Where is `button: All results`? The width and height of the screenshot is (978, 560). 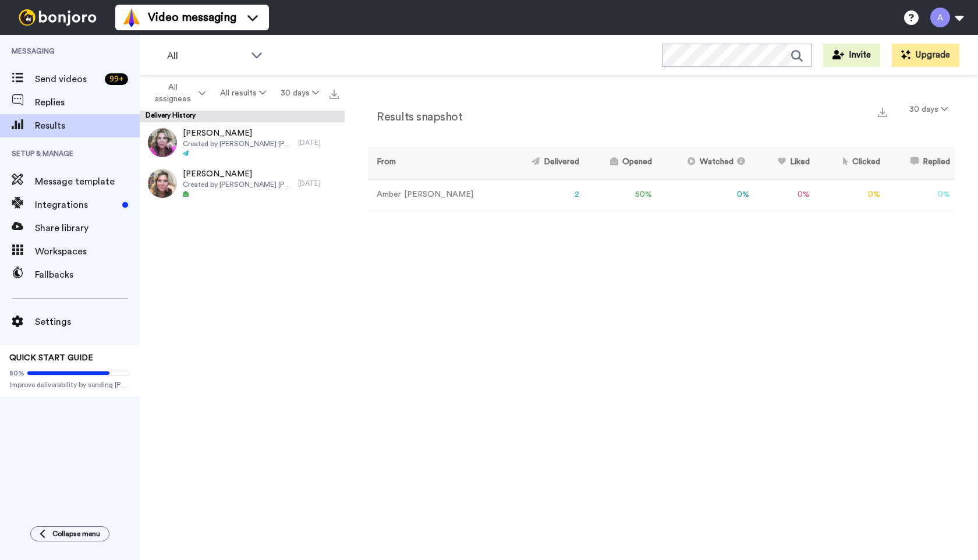 button: All results is located at coordinates (243, 93).